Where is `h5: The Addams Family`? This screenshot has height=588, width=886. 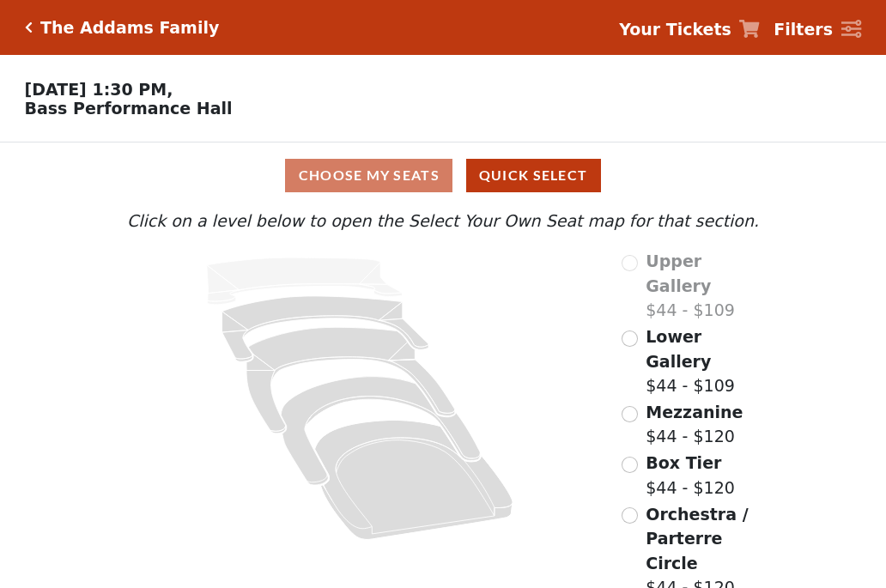 h5: The Addams Family is located at coordinates (129, 27).